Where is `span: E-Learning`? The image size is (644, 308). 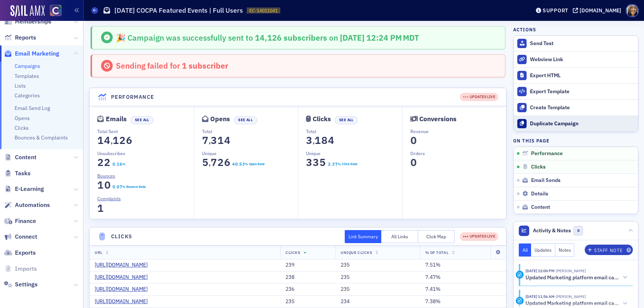 span: E-Learning is located at coordinates (30, 189).